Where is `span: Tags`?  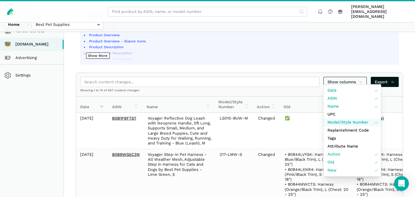 span: Tags is located at coordinates (331, 138).